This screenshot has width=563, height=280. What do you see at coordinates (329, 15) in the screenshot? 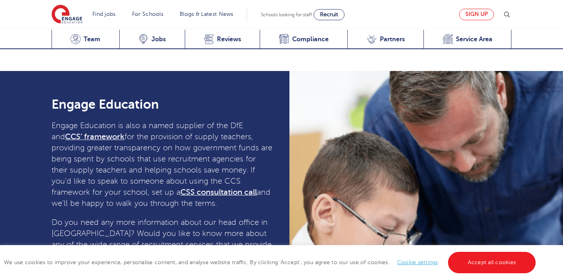
I see `a: Recruit` at bounding box center [329, 15].